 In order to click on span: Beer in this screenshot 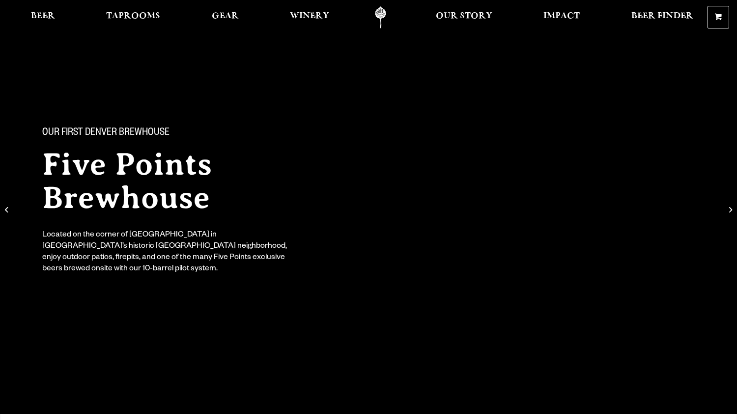, I will do `click(43, 16)`.